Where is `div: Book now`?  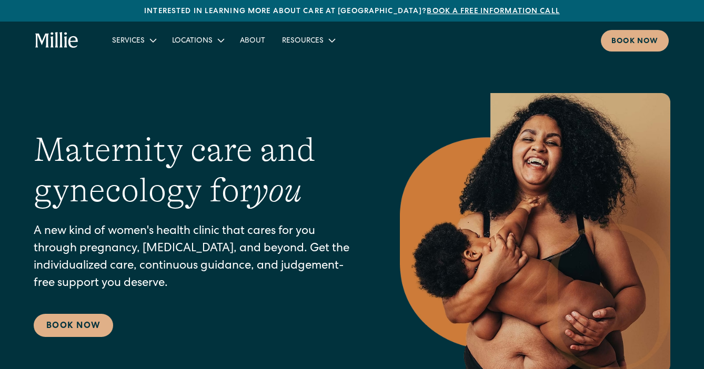
div: Book now is located at coordinates (634, 42).